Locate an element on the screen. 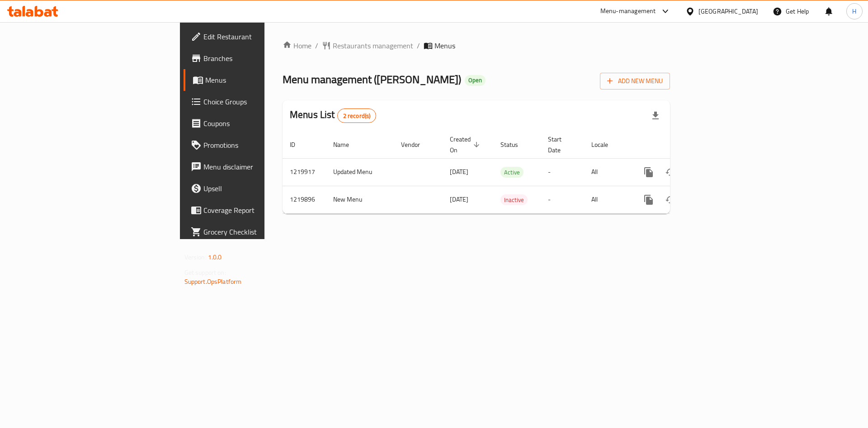 The width and height of the screenshot is (868, 428). span: Active is located at coordinates (512, 172).